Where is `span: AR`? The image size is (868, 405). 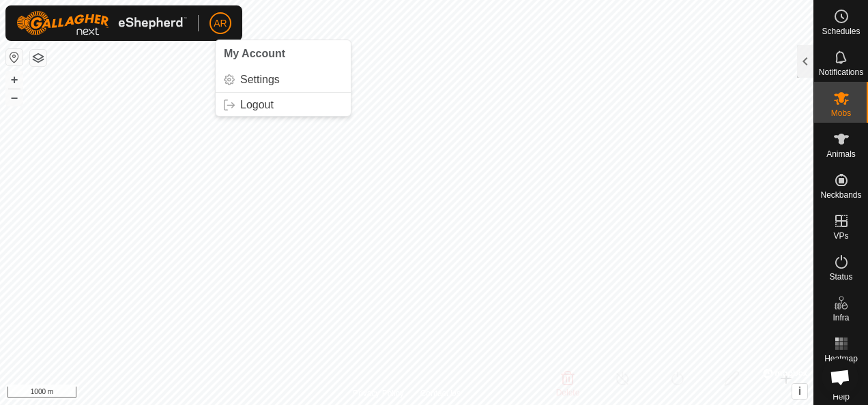 span: AR is located at coordinates (220, 23).